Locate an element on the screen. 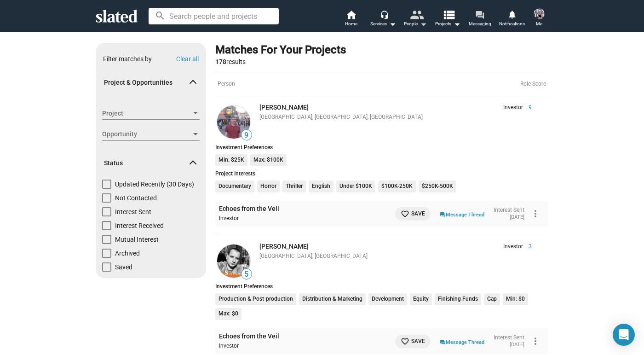 This screenshot has height=355, width=644. span: 5 is located at coordinates (247, 275).